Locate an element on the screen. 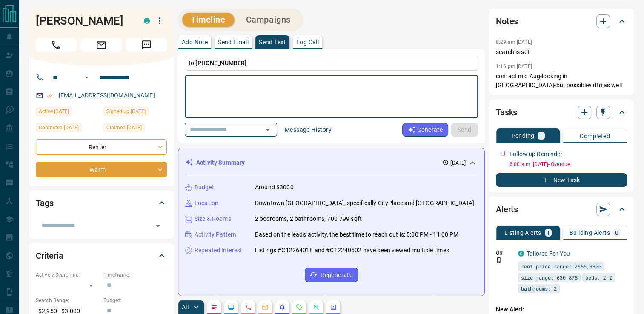 The width and height of the screenshot is (644, 314). p: Actively Searching: is located at coordinates (67, 275).